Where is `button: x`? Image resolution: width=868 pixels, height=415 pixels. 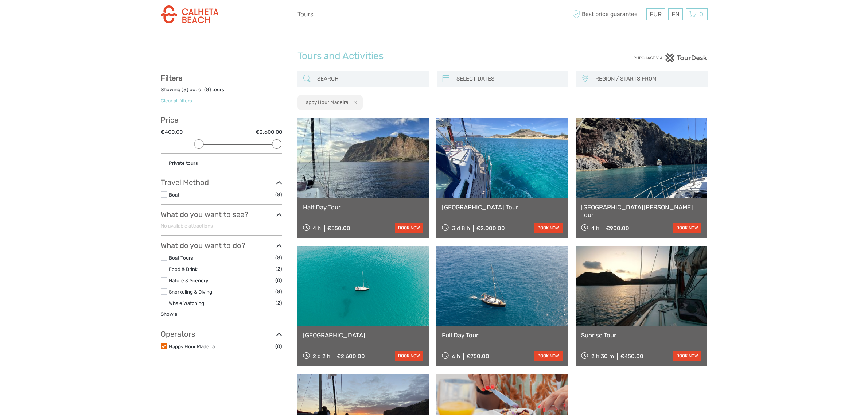
button: x is located at coordinates (354, 102).